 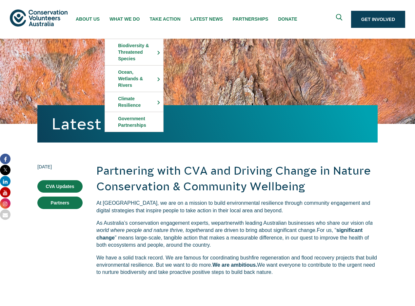 I want to click on a: Ocean, Wetlands & Rivers, so click(x=134, y=79).